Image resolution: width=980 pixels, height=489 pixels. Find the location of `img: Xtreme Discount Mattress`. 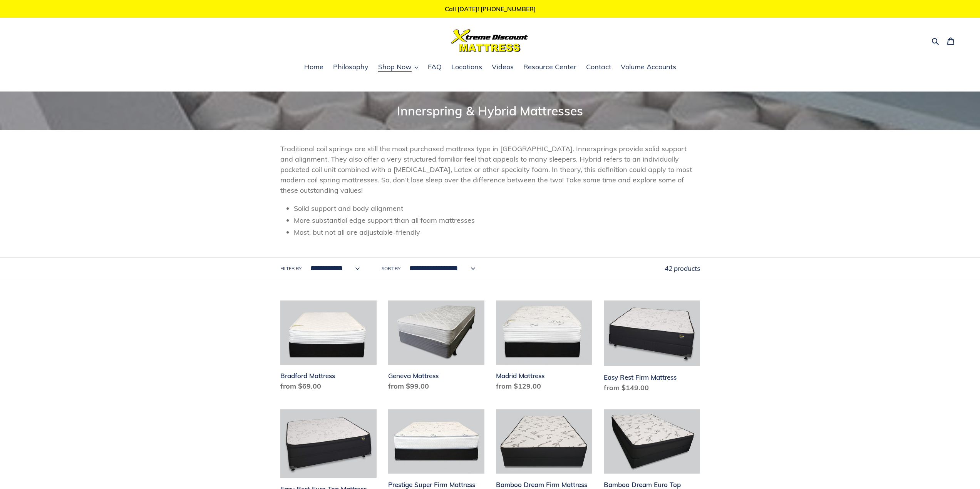

img: Xtreme Discount Mattress is located at coordinates (490, 41).